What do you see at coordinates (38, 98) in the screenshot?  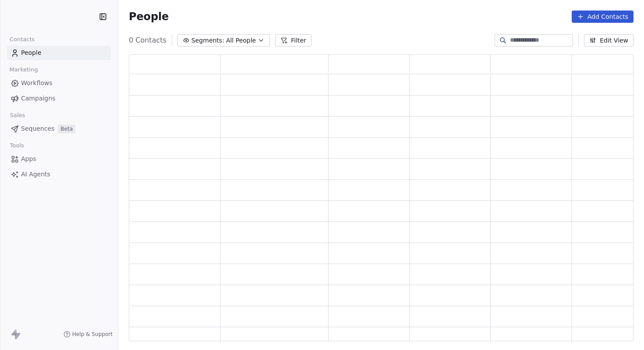 I see `span: Campaigns` at bounding box center [38, 98].